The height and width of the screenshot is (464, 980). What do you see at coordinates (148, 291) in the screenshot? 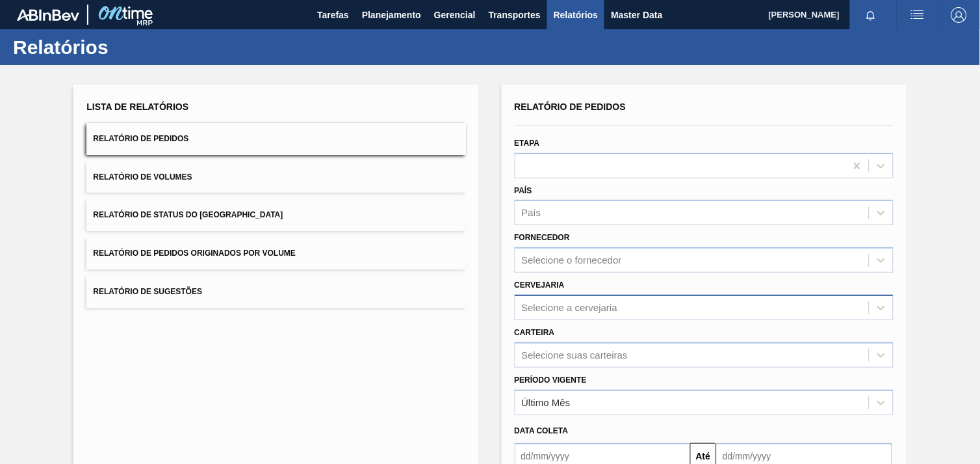
I see `span: Relatório de Sugestões` at bounding box center [148, 291].